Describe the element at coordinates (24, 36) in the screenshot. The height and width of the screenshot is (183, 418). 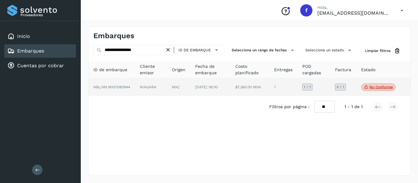
I see `a: Inicio` at that location.